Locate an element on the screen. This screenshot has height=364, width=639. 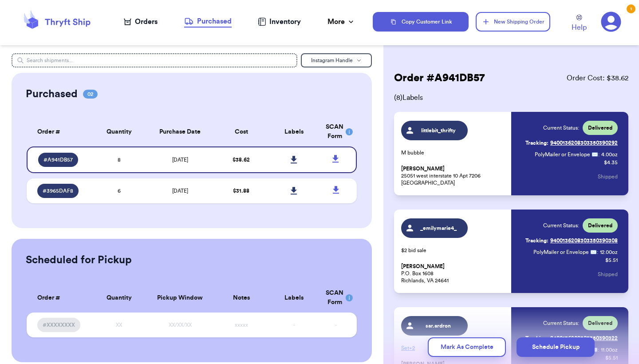
span: 02 is located at coordinates (90, 94).